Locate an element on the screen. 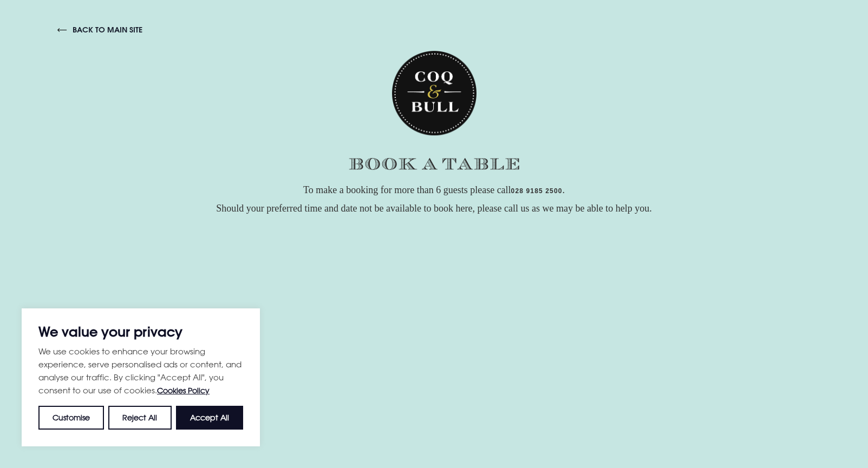  button: Reject All is located at coordinates (140, 418).